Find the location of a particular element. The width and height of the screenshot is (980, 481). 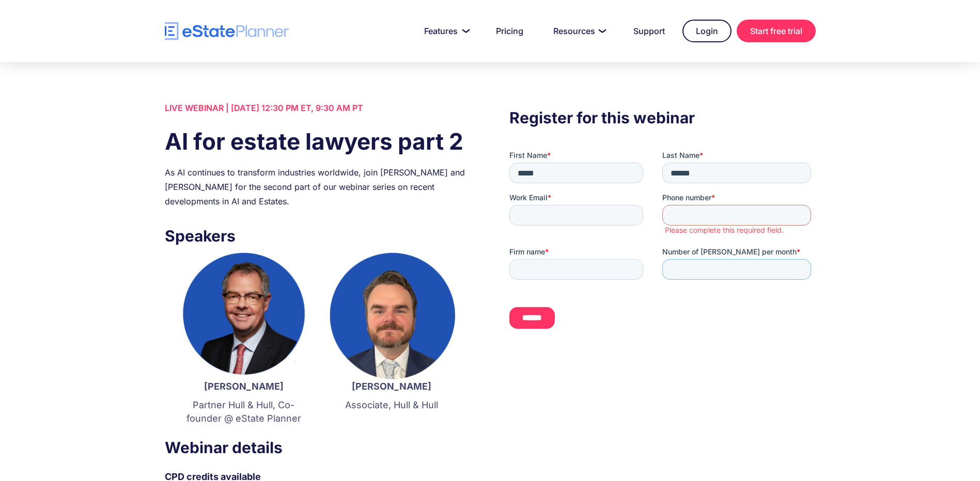

a: Pricing is located at coordinates (509, 31).